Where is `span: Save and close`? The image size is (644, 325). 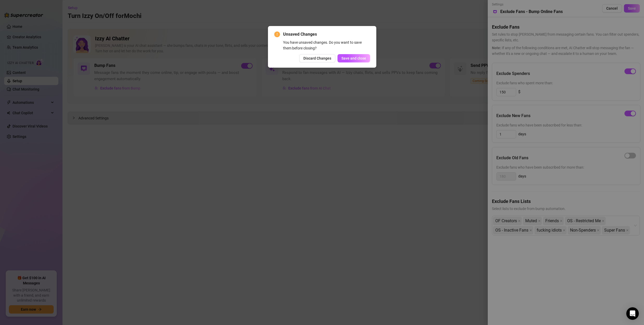 span: Save and close is located at coordinates (354, 58).